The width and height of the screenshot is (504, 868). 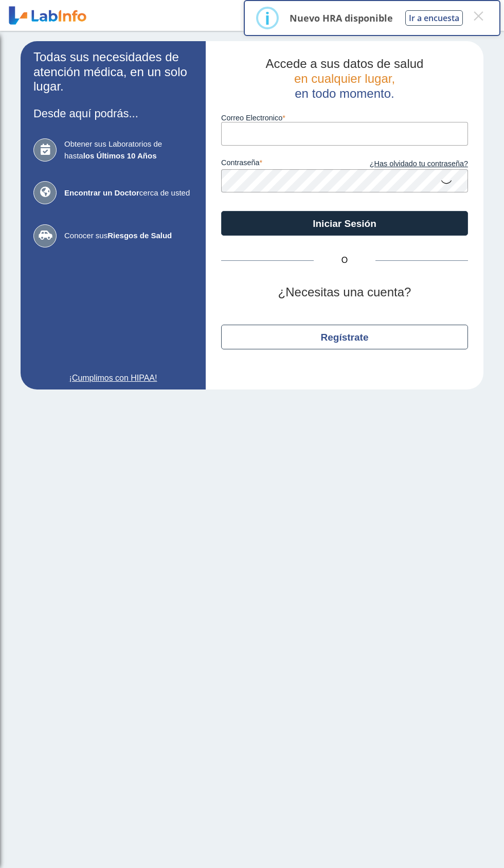 I want to click on span: Obtener sus Laboratorios de hasta, so click(x=129, y=150).